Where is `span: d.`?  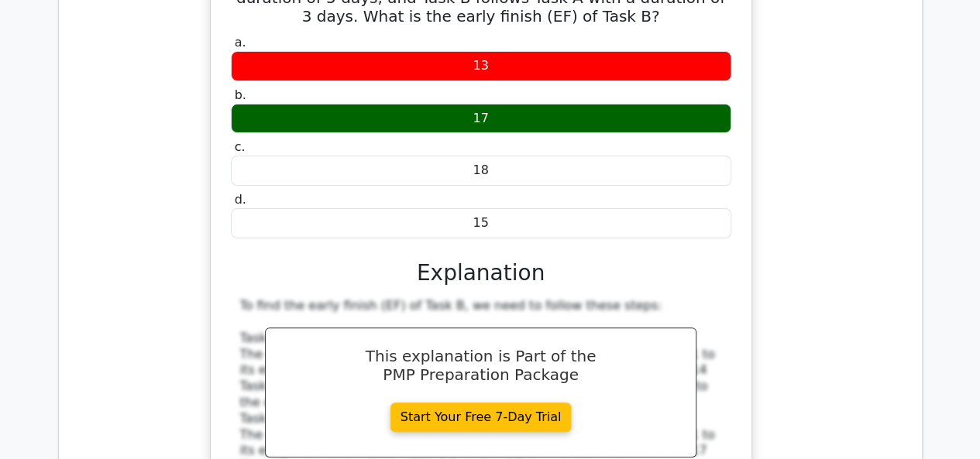
span: d. is located at coordinates (240, 199).